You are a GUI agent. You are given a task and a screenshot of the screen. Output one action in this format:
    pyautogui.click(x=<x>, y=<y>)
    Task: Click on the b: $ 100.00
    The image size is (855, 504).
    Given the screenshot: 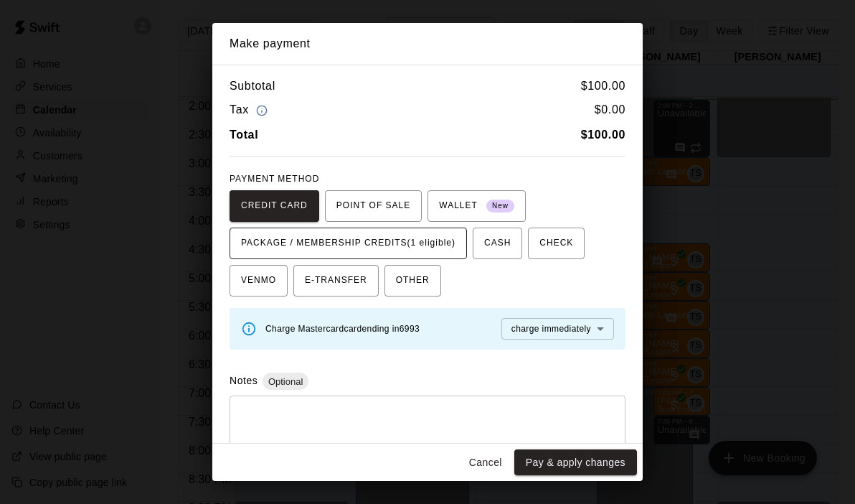 What is the action you would take?
    pyautogui.click(x=603, y=134)
    